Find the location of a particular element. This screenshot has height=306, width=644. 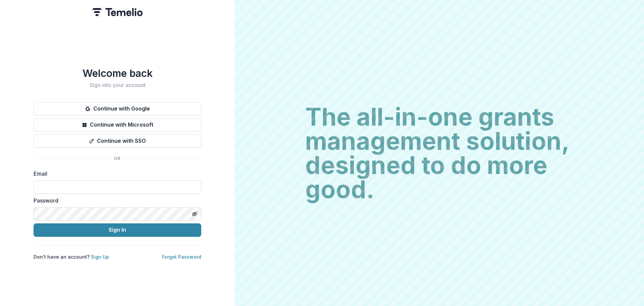

a: Sign Up is located at coordinates (100, 257).